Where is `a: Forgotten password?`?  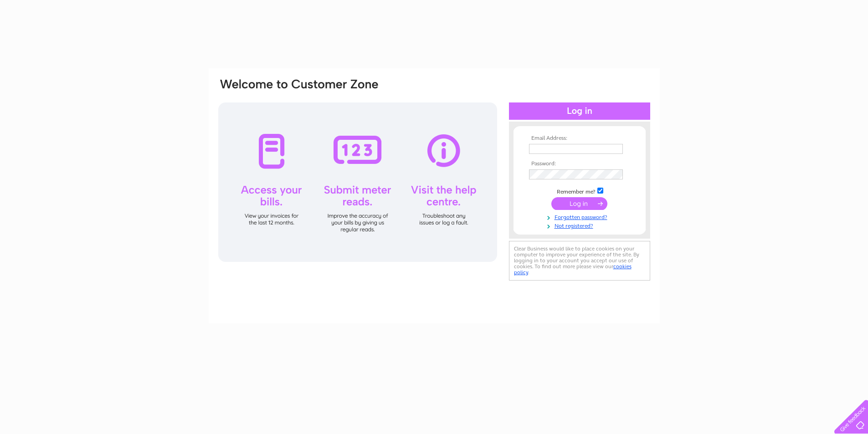
a: Forgotten password? is located at coordinates (581, 216).